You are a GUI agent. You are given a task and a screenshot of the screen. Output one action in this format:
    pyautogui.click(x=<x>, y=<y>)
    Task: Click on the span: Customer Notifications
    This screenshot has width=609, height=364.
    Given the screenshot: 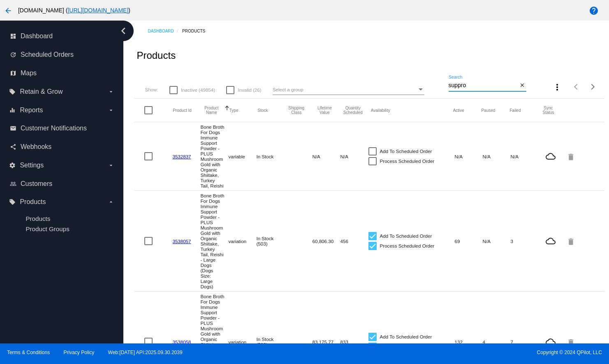 What is the action you would take?
    pyautogui.click(x=53, y=128)
    